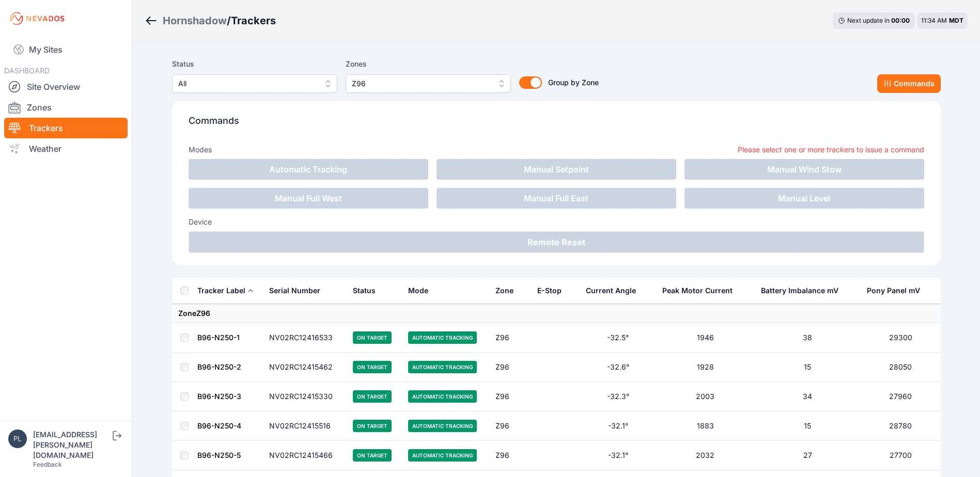 This screenshot has width=980, height=477. Describe the element at coordinates (218, 337) in the screenshot. I see `a: B96-N250-1` at that location.